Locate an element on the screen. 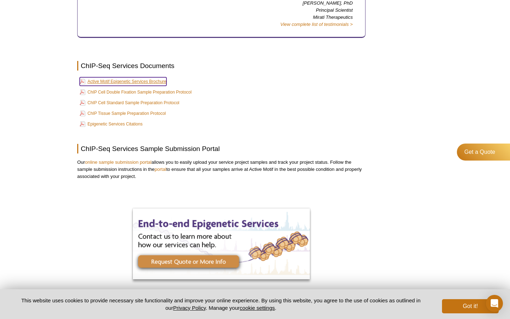  a: Get a Quote is located at coordinates (484, 152).